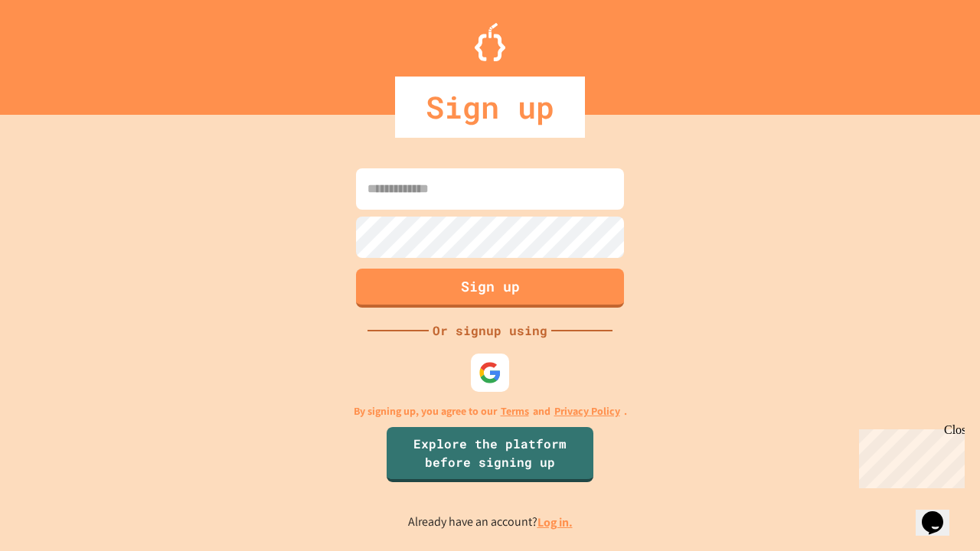 The height and width of the screenshot is (551, 980). What do you see at coordinates (555, 522) in the screenshot?
I see `a: Log in.` at bounding box center [555, 522].